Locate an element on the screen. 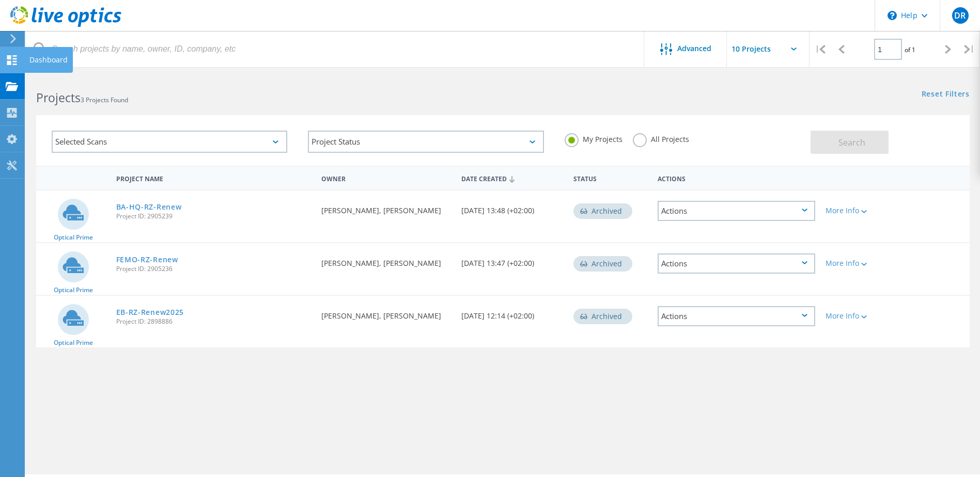 The height and width of the screenshot is (477, 980). span: Project ID: 2905236 is located at coordinates (214, 269).